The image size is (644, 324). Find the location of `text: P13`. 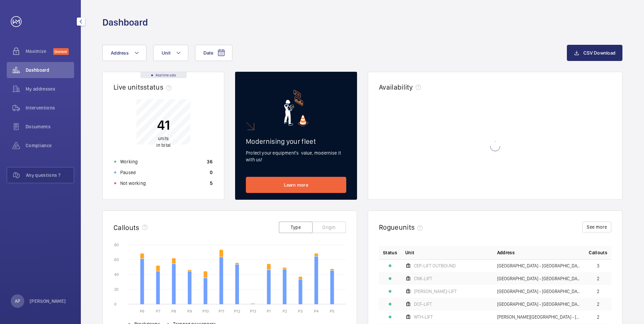

text: P13 is located at coordinates (253, 311).